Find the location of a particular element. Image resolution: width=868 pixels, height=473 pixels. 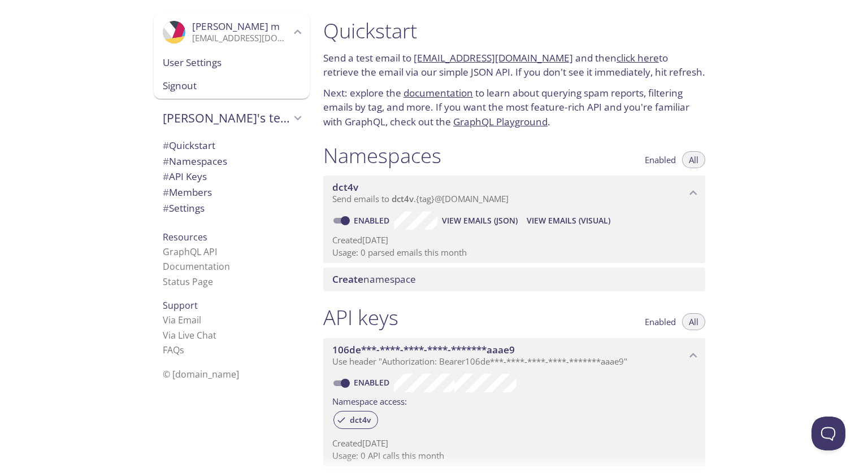

button: View Emails (JSON) is located at coordinates (479, 221).